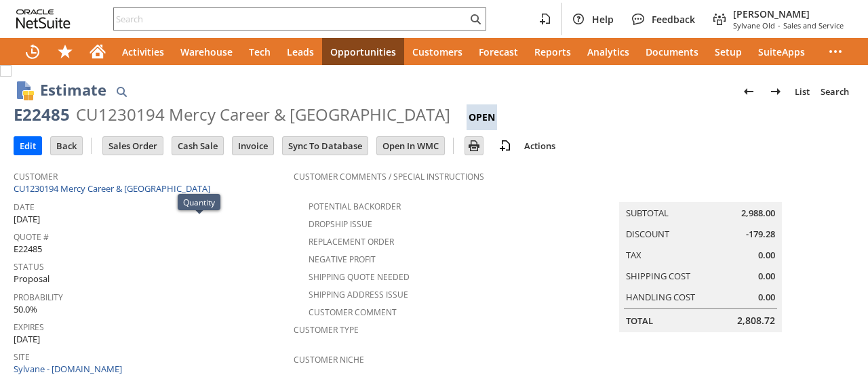  What do you see at coordinates (749, 91) in the screenshot?
I see `img: Previous` at bounding box center [749, 91].